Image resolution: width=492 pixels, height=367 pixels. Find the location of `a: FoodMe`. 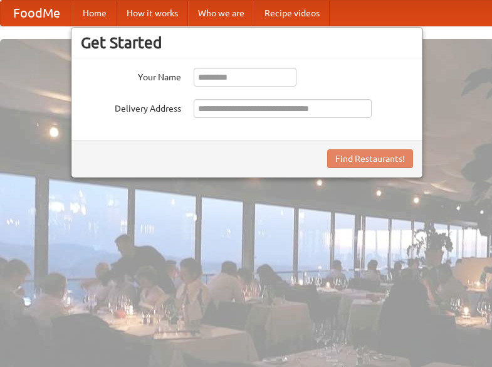

a: FoodMe is located at coordinates (36, 13).